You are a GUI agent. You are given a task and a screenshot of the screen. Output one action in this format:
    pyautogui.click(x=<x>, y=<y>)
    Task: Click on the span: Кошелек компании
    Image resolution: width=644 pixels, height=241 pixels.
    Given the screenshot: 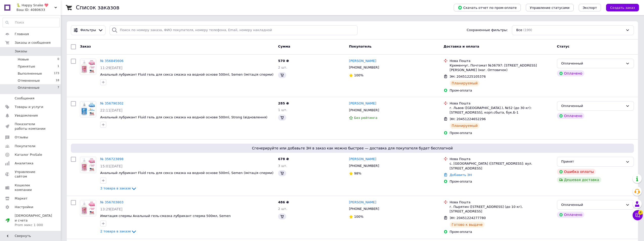 What is the action you would take?
    pyautogui.click(x=31, y=188)
    